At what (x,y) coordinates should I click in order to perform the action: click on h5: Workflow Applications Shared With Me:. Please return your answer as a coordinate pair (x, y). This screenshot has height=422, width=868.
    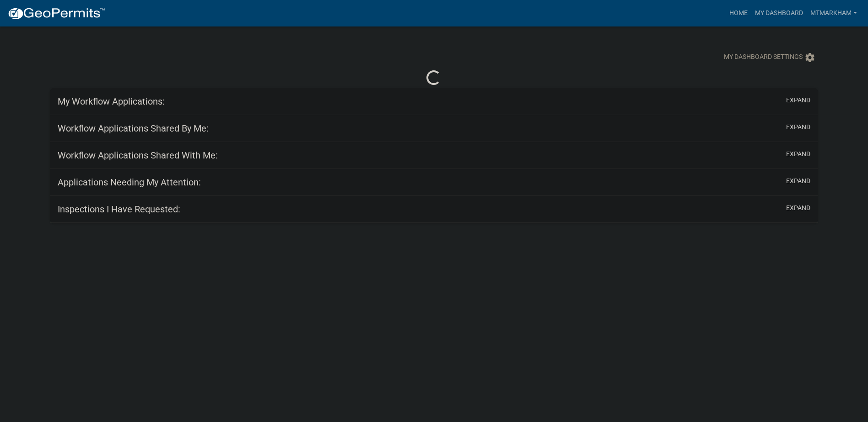
    Looking at the image, I should click on (137, 156).